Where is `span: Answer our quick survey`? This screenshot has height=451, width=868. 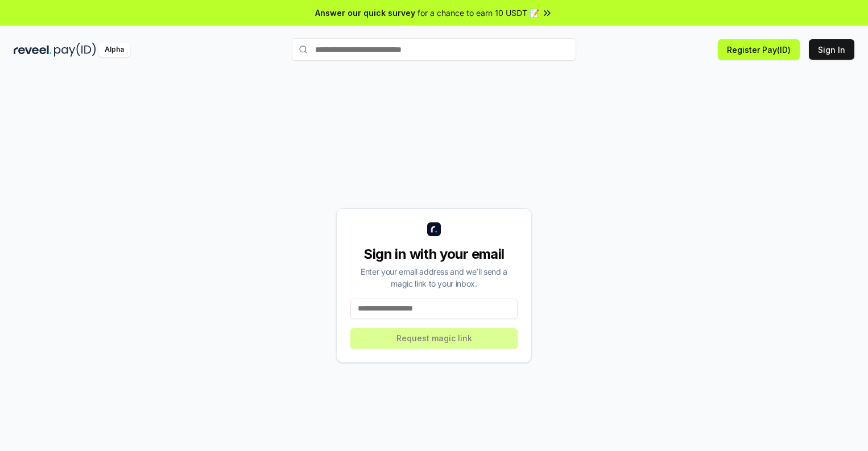 span: Answer our quick survey is located at coordinates (365, 13).